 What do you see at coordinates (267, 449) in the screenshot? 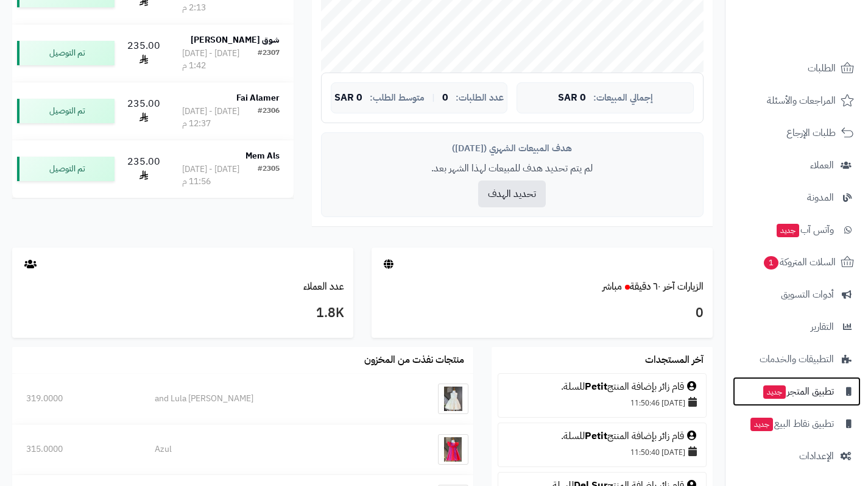
I see `div: Azul` at bounding box center [267, 449].